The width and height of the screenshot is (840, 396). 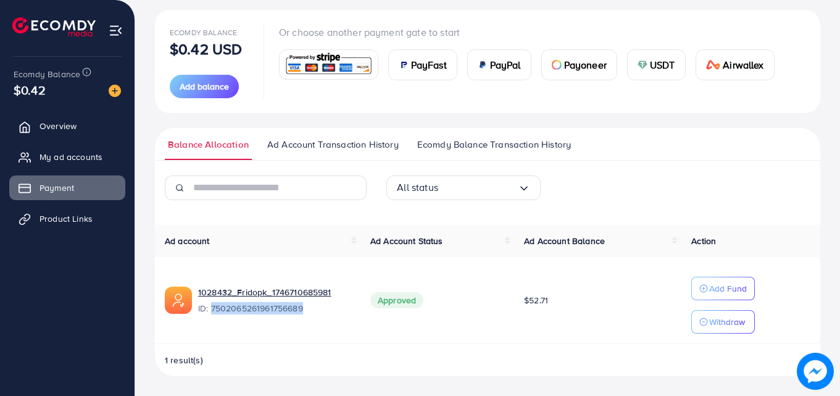 I want to click on button: Withdraw, so click(x=723, y=322).